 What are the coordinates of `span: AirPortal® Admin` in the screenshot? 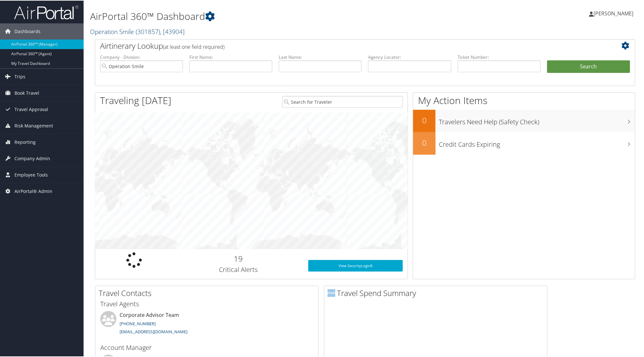 It's located at (33, 191).